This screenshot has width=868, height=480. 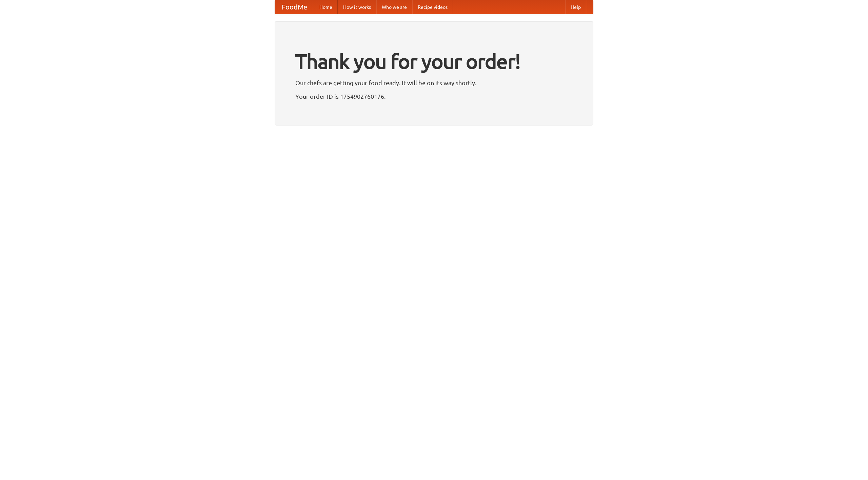 I want to click on a: Home, so click(x=326, y=7).